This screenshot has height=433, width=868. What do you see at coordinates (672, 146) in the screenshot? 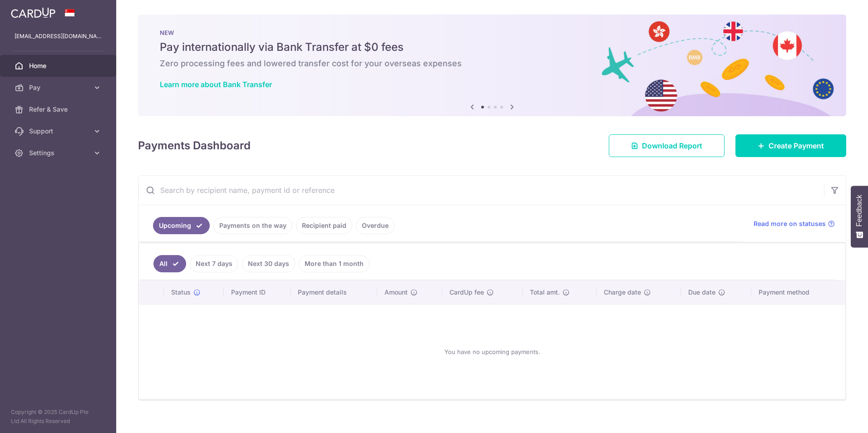
I see `span: Download Report` at bounding box center [672, 146].